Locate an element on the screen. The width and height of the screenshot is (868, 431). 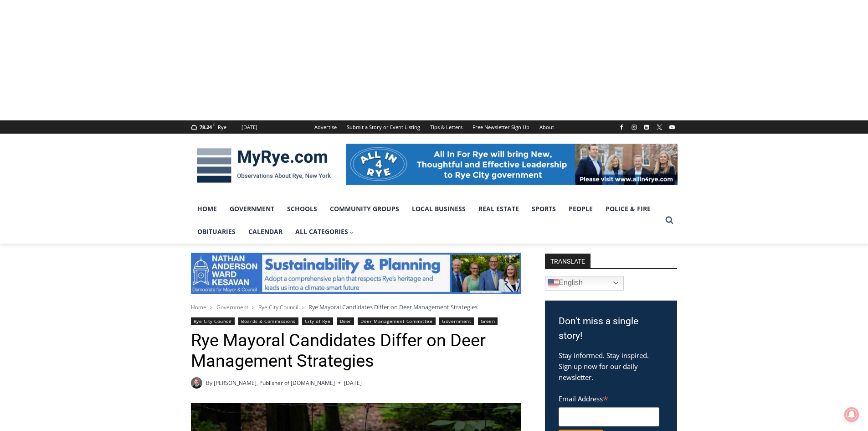
a: YouTube is located at coordinates (673, 127).